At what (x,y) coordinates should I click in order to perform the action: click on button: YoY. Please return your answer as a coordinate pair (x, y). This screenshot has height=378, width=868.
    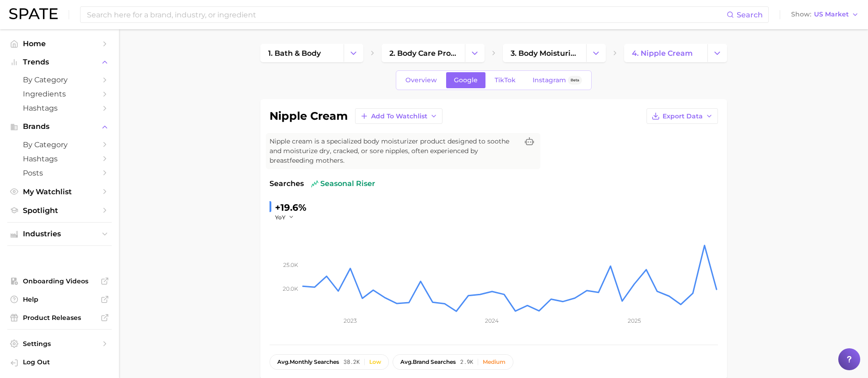
    Looking at the image, I should click on (285, 217).